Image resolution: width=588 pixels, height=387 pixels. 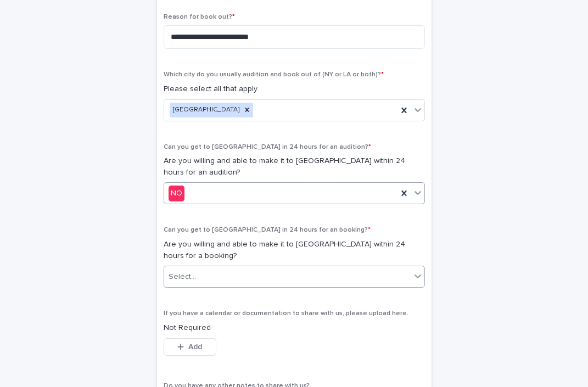 I want to click on span: Add, so click(x=195, y=347).